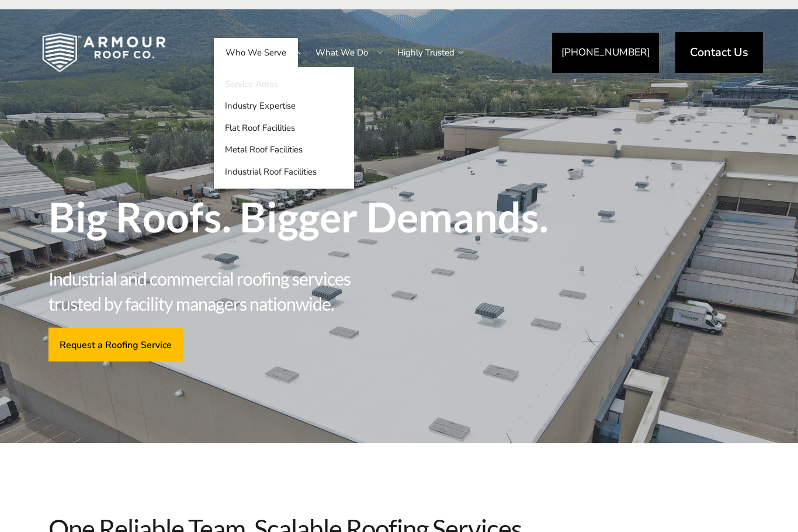  What do you see at coordinates (284, 106) in the screenshot?
I see `a: Industry Expertise` at bounding box center [284, 106].